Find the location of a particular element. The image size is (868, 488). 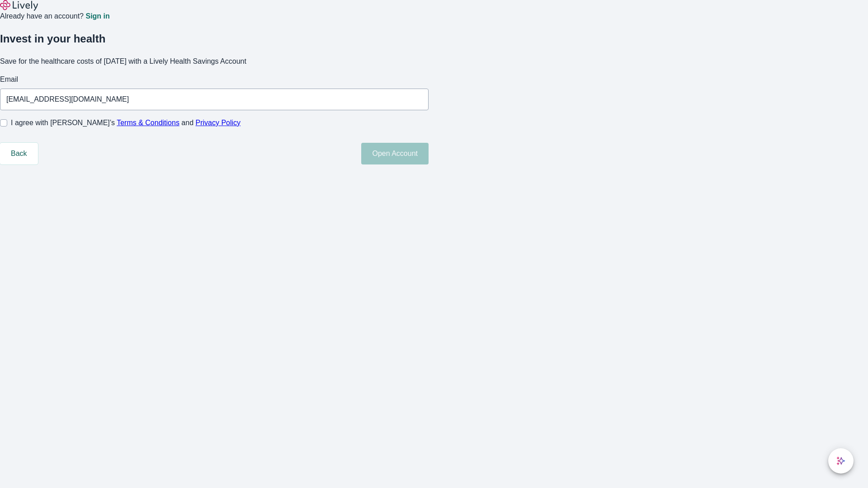

button: chat is located at coordinates (841, 461).